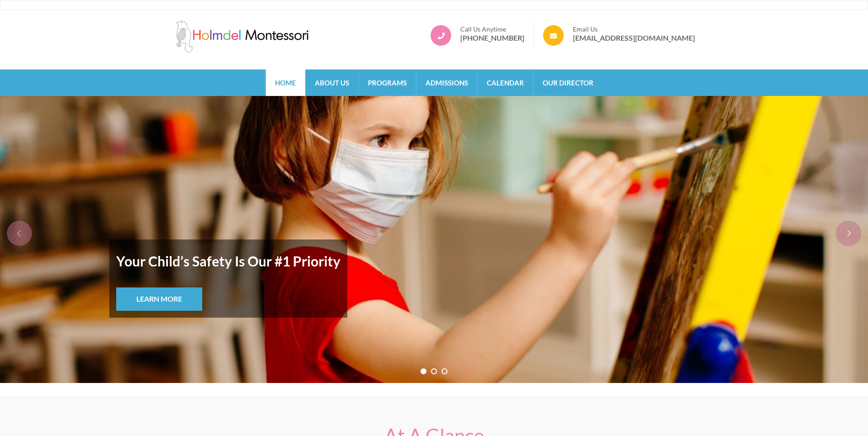 This screenshot has height=436, width=868. Describe the element at coordinates (568, 83) in the screenshot. I see `a: Our Director` at that location.